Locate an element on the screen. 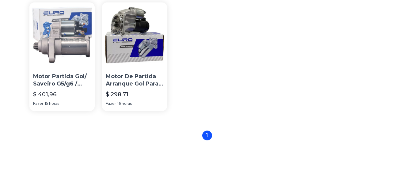 Image resolution: width=414 pixels, height=179 pixels. img: Motor Partida Gol/ Saveiro G5/g6 / Fox/ Golf/ Polo 11 Dentes is located at coordinates (62, 35).